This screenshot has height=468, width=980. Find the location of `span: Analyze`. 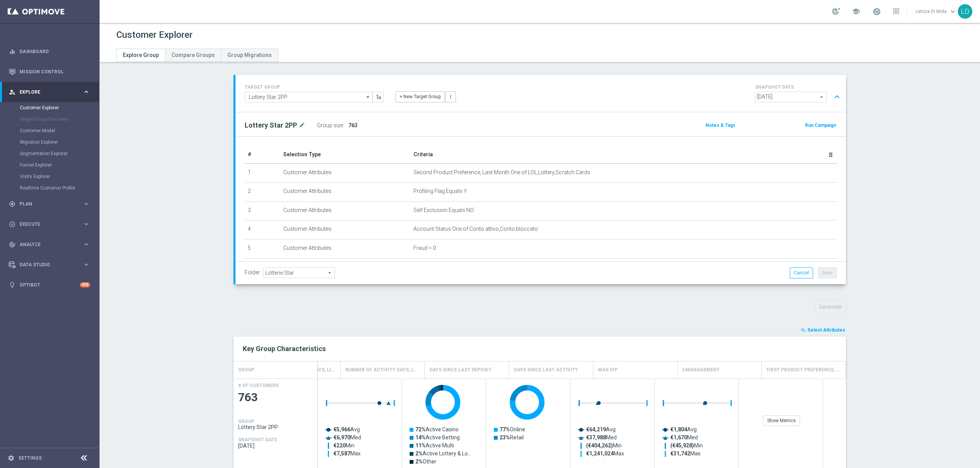

span: Analyze is located at coordinates (51, 245).